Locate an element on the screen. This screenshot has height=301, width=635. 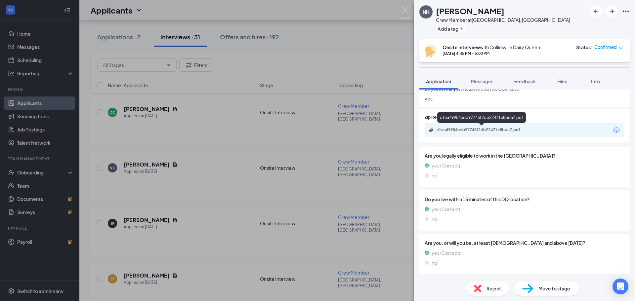
button: PlusAdd a tag is located at coordinates (450, 28).